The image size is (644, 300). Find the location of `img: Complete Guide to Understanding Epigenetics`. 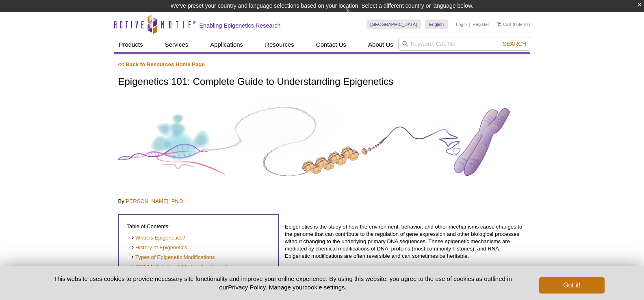

img: Complete Guide to Understanding Epigenetics is located at coordinates (322, 142).